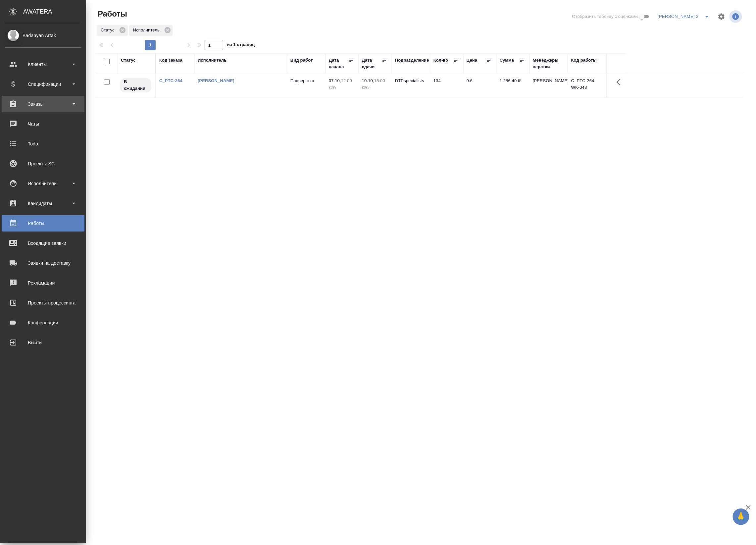 The image size is (756, 545). What do you see at coordinates (43, 144) in the screenshot?
I see `a: Todo` at bounding box center [43, 144].